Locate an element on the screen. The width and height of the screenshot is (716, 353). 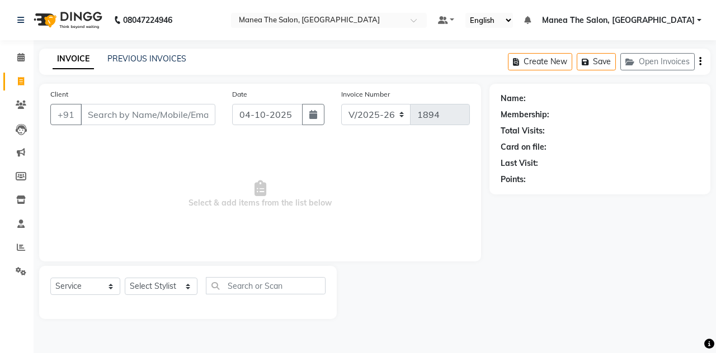
button: Open Invoices is located at coordinates (657, 62).